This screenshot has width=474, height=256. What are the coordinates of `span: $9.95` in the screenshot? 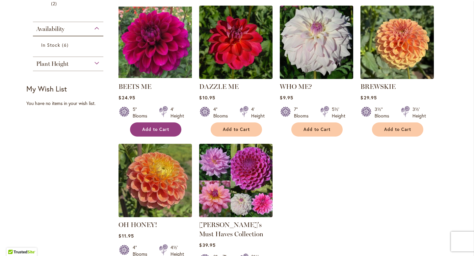 It's located at (286, 97).